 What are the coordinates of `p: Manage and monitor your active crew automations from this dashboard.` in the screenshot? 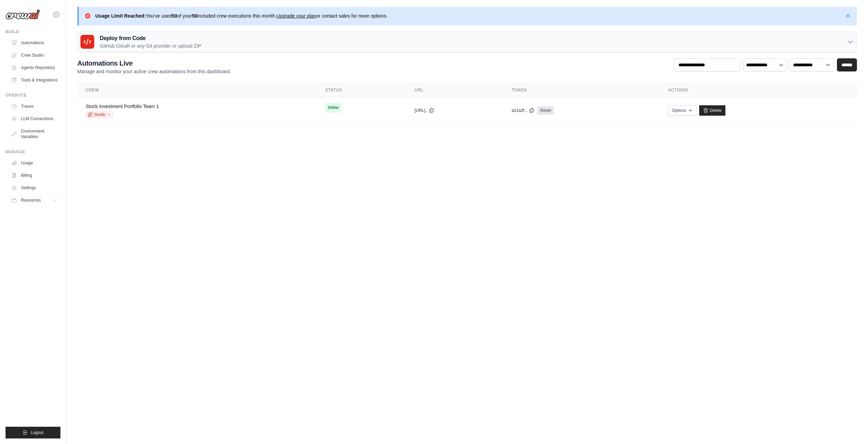 It's located at (154, 72).